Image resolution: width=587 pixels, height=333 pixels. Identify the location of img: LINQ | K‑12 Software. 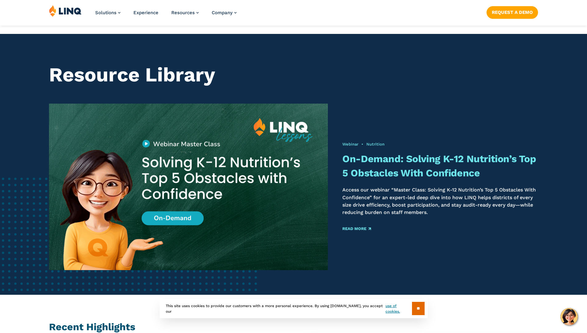
(65, 11).